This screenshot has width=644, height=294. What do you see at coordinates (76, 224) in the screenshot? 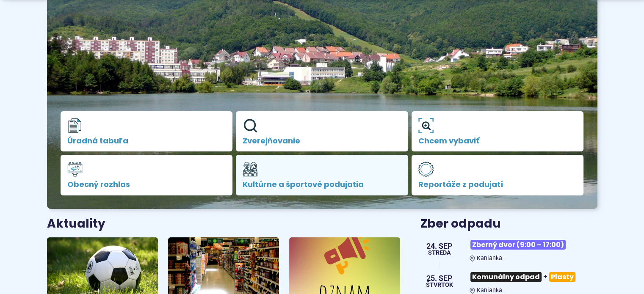
I see `h3: Aktuality` at bounding box center [76, 224].